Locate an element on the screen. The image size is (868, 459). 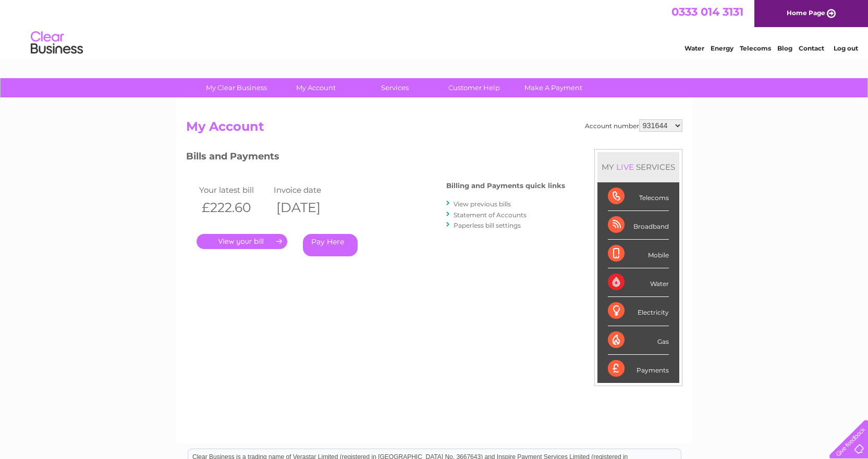
h2: My Account is located at coordinates (435, 129).